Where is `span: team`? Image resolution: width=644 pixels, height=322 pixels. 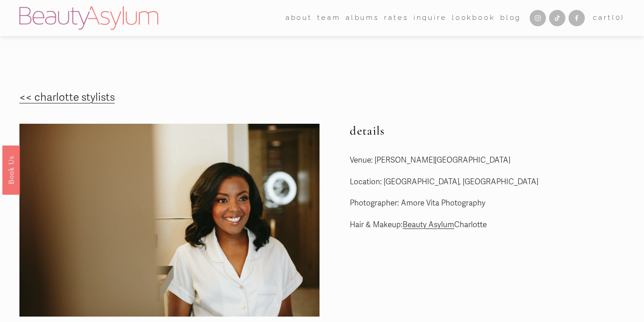
span: team is located at coordinates (329, 18).